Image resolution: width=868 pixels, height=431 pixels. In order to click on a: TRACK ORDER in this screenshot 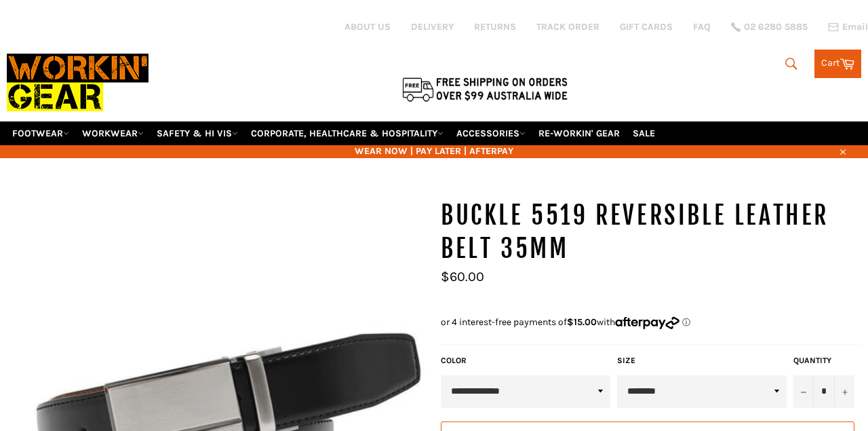, I will do `click(568, 27)`.